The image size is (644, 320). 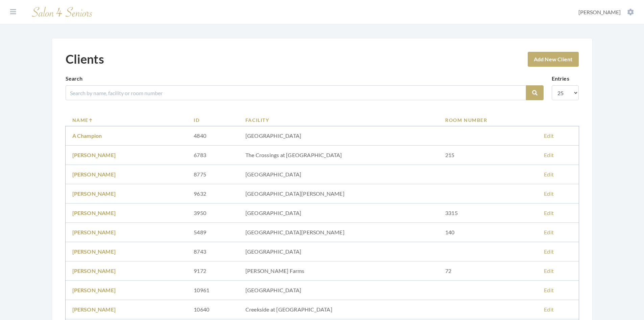 I want to click on a: Facility, so click(x=338, y=120).